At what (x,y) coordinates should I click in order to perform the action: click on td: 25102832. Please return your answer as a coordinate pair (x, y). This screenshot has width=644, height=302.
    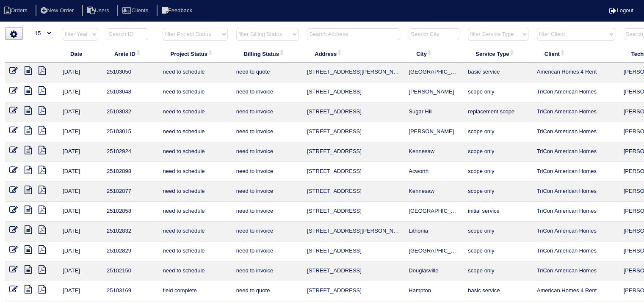
    Looking at the image, I should click on (130, 231).